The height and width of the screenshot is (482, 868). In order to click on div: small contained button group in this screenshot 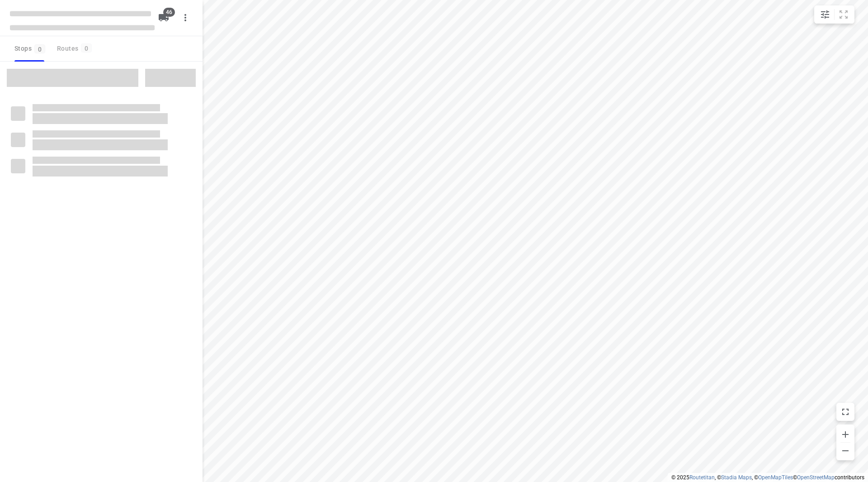, I will do `click(834, 14)`.